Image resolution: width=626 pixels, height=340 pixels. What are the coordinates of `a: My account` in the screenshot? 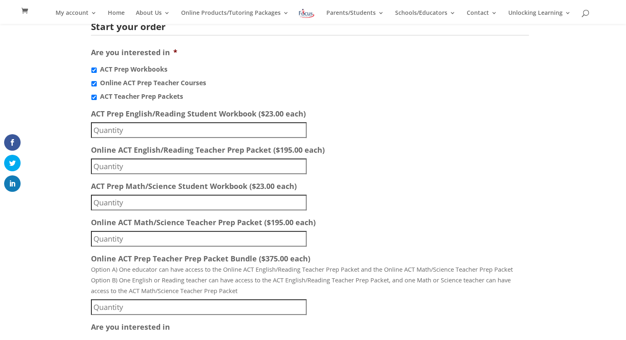 It's located at (76, 17).